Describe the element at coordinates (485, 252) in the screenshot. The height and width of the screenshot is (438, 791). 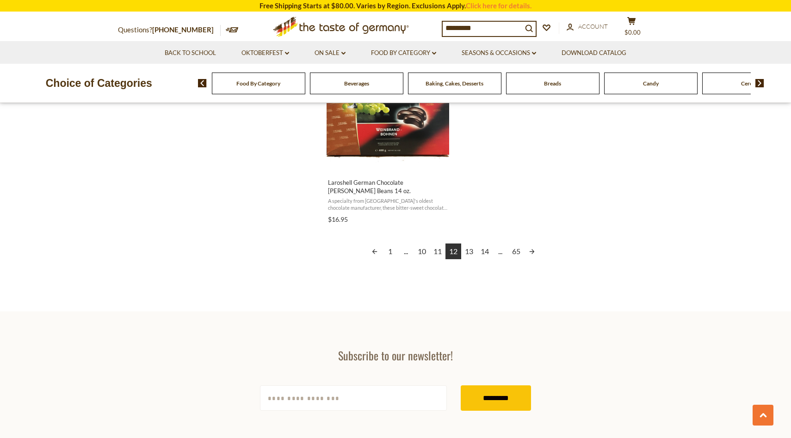
I see `a: 14` at that location.